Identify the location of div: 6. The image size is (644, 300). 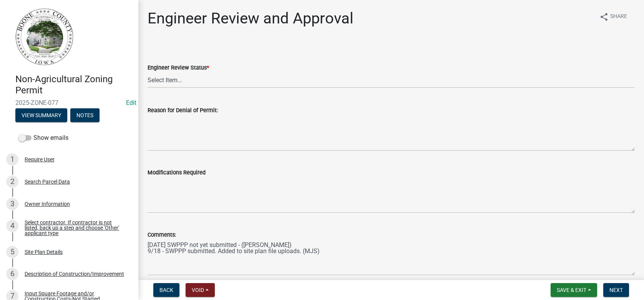
(13, 274).